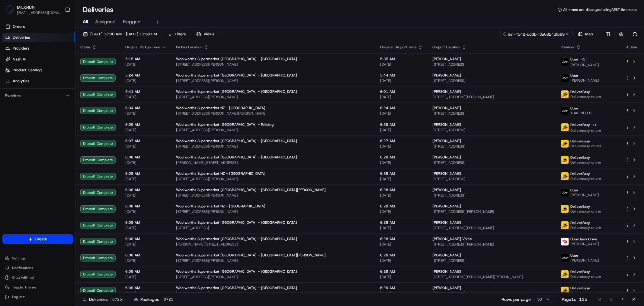 The height and width of the screenshot is (306, 644). What do you see at coordinates (38, 70) in the screenshot?
I see `a: Product Catalog` at bounding box center [38, 70].